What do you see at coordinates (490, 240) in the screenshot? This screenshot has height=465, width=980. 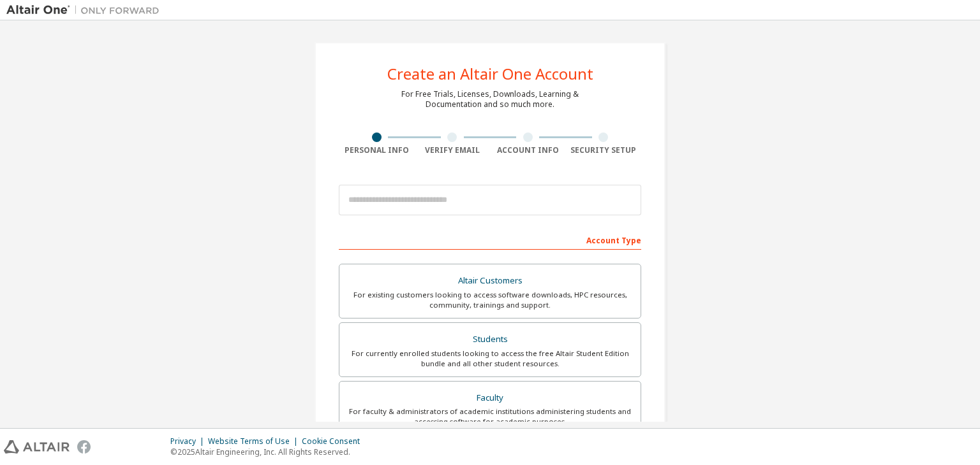 I see `div: Account Type` at bounding box center [490, 240].